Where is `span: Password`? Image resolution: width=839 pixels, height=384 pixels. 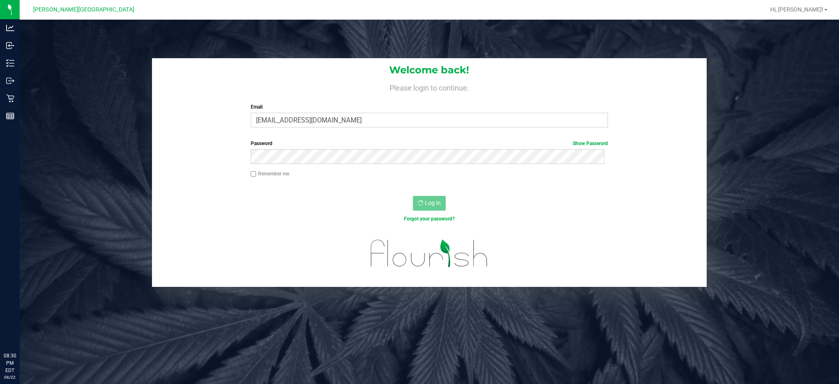 span: Password is located at coordinates (261, 143).